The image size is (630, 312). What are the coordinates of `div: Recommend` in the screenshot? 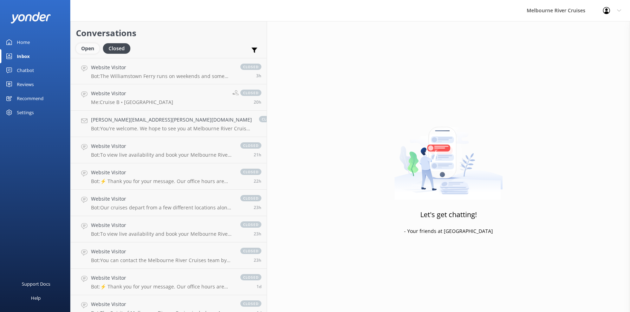 It's located at (30, 98).